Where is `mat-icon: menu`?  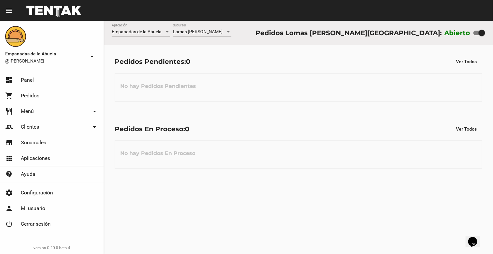 mat-icon: menu is located at coordinates (9, 11).